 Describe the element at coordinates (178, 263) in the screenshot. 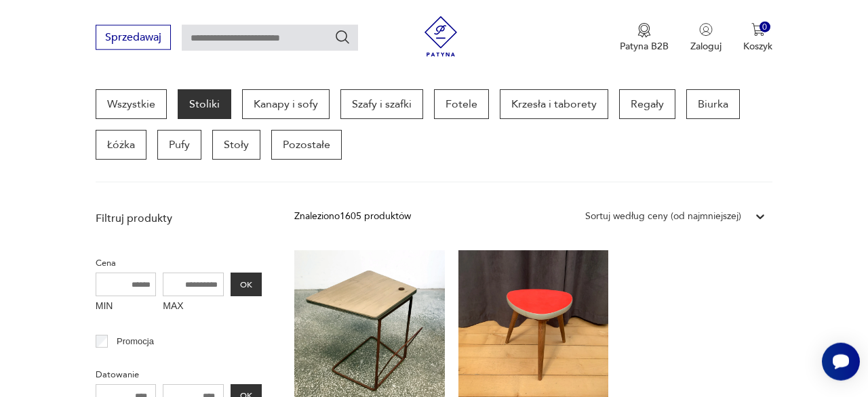

I see `p: Cena` at that location.